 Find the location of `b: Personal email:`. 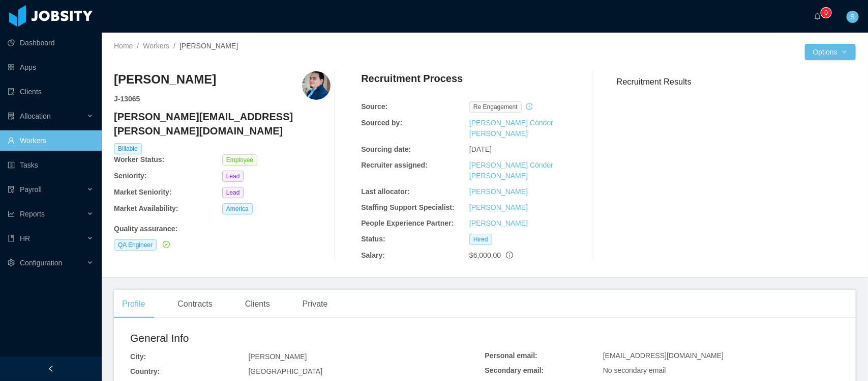

b: Personal email: is located at coordinates (511, 355).